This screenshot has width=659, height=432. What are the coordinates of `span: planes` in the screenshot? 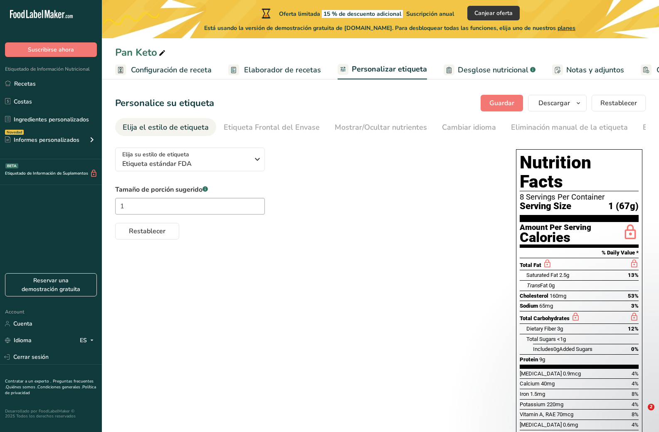 It's located at (566, 28).